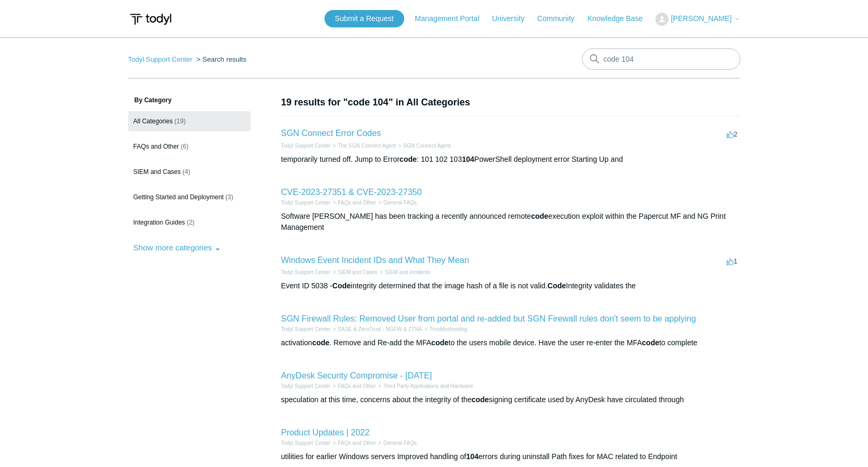 This screenshot has width=868, height=467. I want to click on a: Submit a Request, so click(364, 18).